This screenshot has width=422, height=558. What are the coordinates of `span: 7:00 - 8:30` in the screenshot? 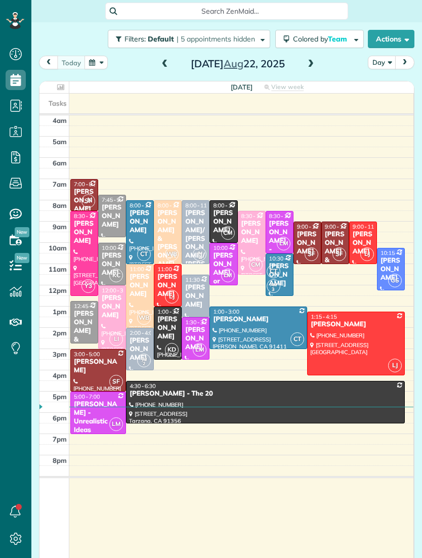 It's located at (87, 184).